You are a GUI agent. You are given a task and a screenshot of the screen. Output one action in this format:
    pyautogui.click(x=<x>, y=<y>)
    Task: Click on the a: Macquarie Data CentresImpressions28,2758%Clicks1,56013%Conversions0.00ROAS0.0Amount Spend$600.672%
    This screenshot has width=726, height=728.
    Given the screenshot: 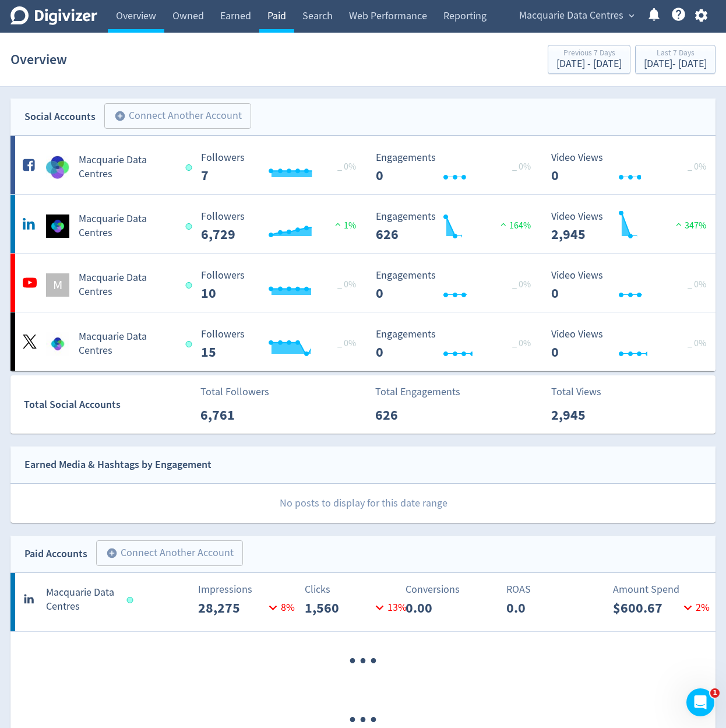 What is the action you would take?
    pyautogui.click(x=363, y=602)
    